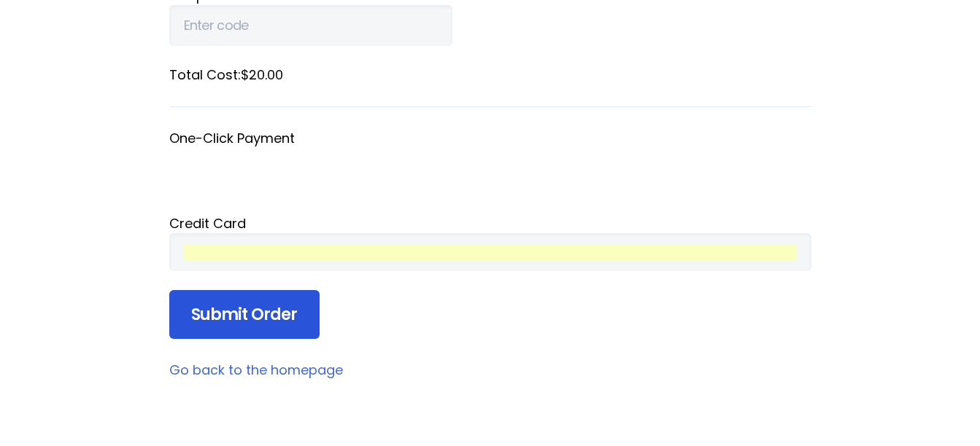  I want to click on input: Submit Order, so click(245, 315).